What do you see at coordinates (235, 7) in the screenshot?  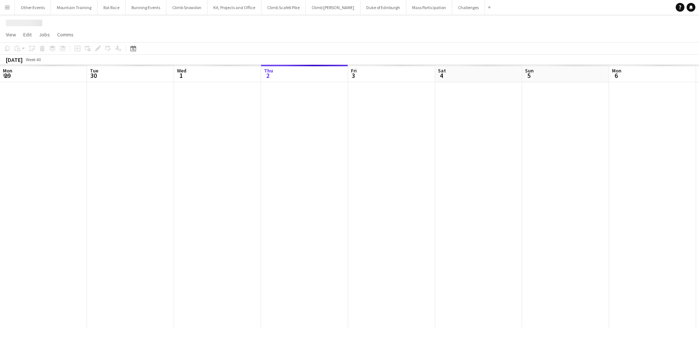 I see `button: Kit, Projects and Office` at bounding box center [235, 7].